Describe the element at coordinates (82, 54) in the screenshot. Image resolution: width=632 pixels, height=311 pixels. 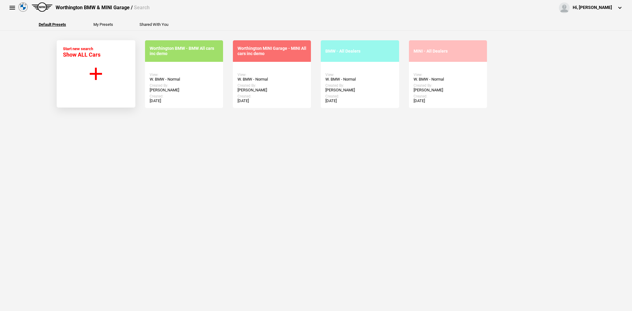
I see `span: Show ALL Cars` at that location.